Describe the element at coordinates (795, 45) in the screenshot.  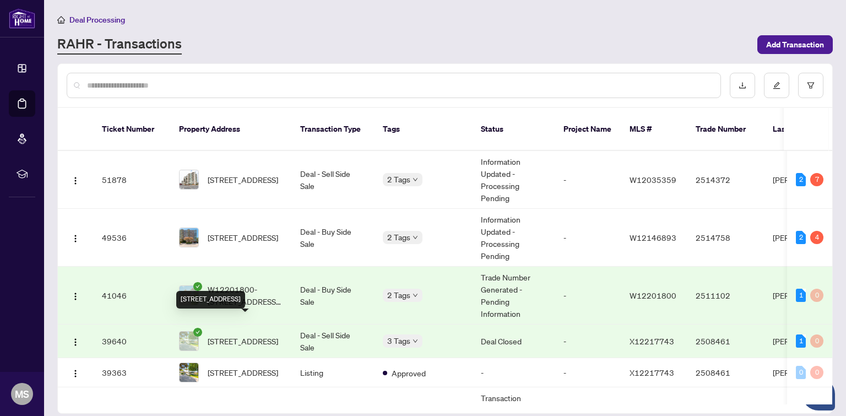
I see `span: Add Transaction` at that location.